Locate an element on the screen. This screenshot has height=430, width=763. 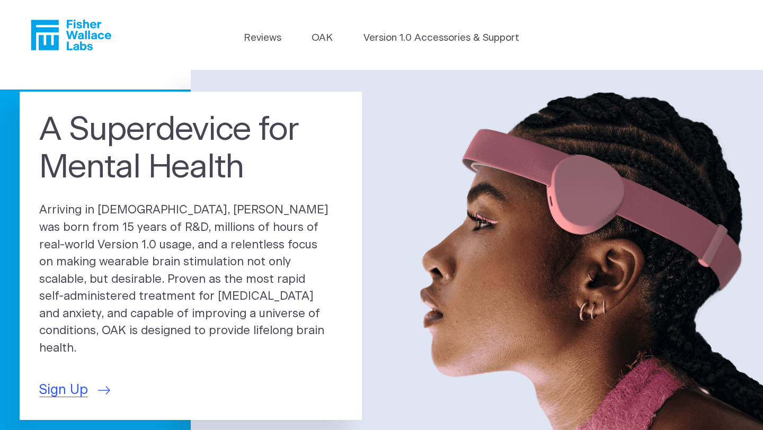
a: OAK is located at coordinates (322, 38).